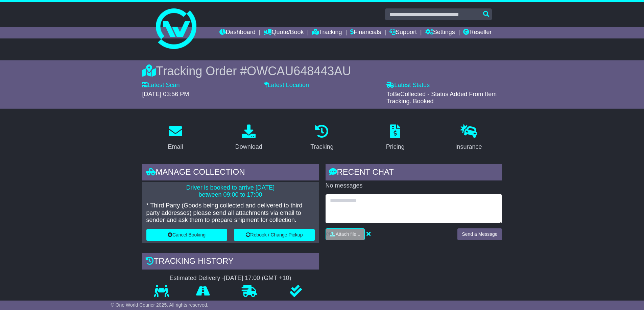  Describe the element at coordinates (284, 33) in the screenshot. I see `a: Quote/Book` at that location.